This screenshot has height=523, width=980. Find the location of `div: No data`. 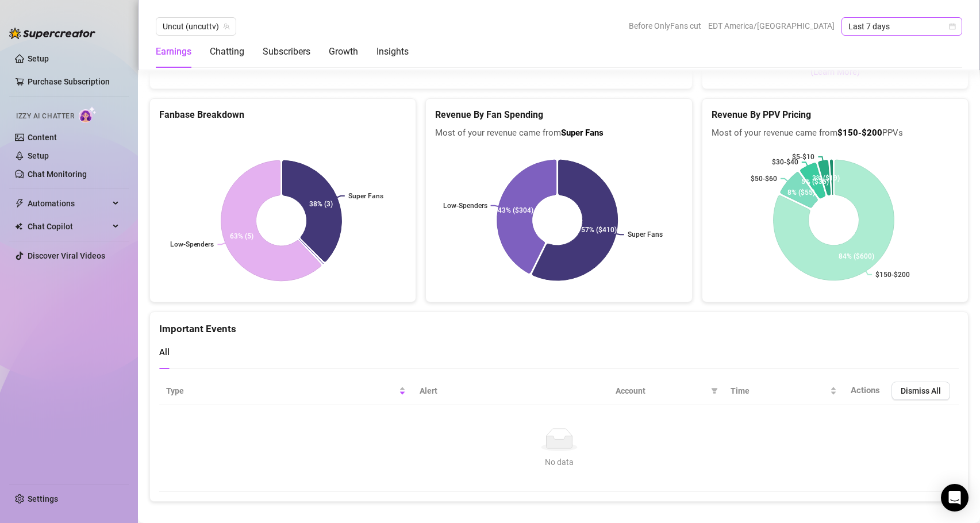

div: No data is located at coordinates (559, 462).